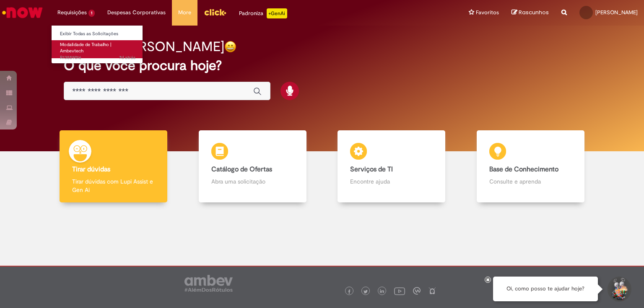 The image size is (644, 308). I want to click on b: Catálogo de Ofertas, so click(242, 169).